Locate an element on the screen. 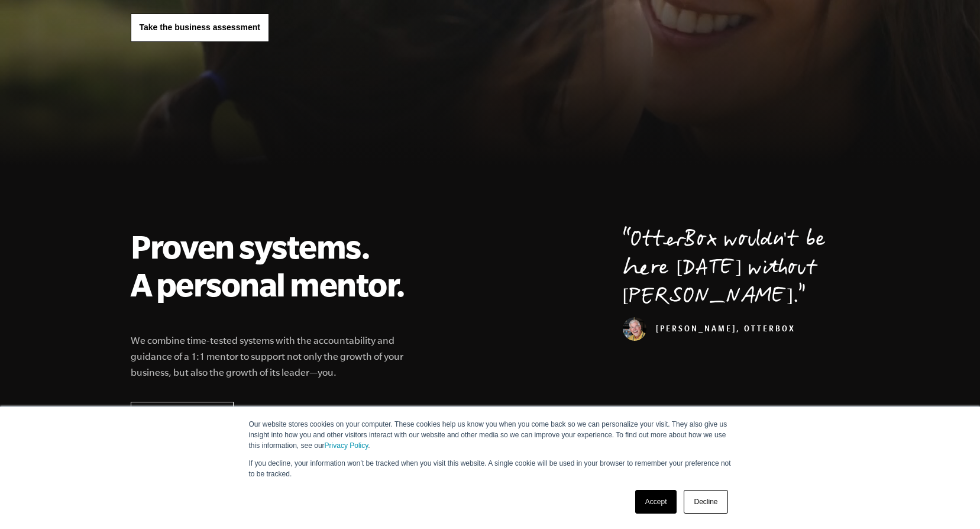 The height and width of the screenshot is (529, 980). img: Curt Richardson, OtterBox is located at coordinates (635, 329).